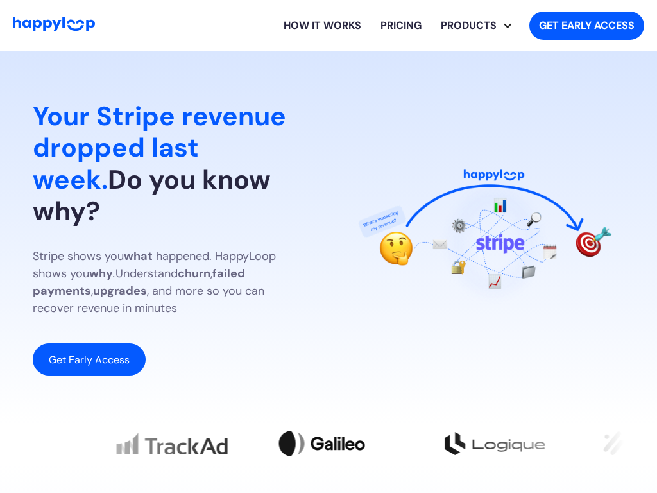 This screenshot has width=657, height=493. I want to click on strong: upgrades, so click(120, 291).